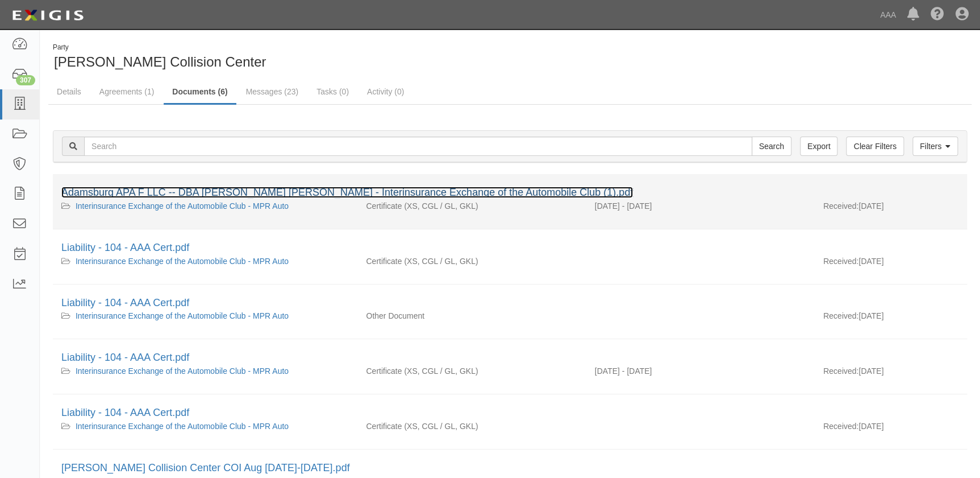 This screenshot has width=980, height=478. Describe the element at coordinates (385, 91) in the screenshot. I see `a: Activity (0)` at that location.